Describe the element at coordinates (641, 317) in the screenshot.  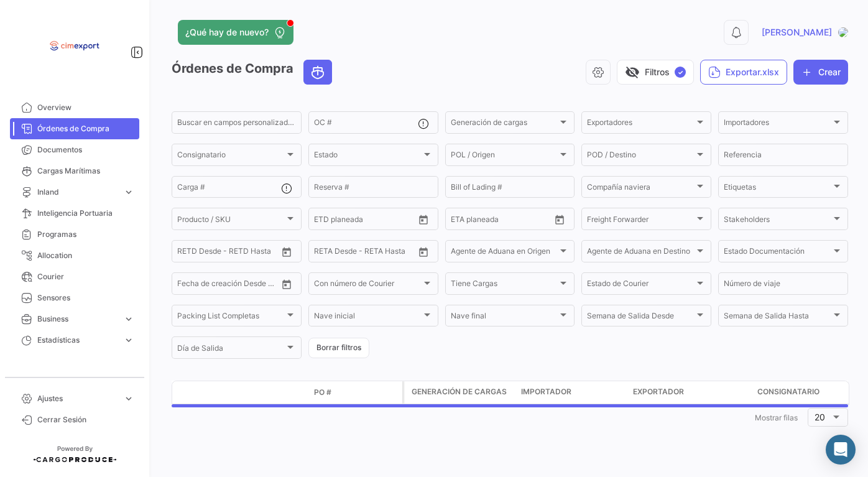
I see `span: Semana de Salida Desde` at that location.